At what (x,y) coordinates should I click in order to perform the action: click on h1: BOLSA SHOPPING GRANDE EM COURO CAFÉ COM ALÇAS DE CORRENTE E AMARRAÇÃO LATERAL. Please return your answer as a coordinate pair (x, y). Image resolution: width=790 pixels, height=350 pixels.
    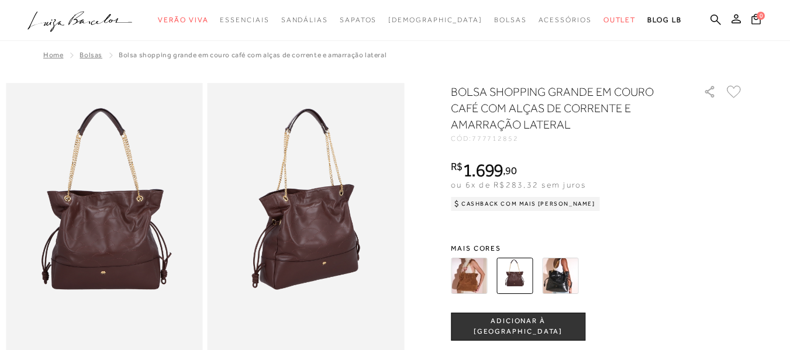
    Looking at the image, I should click on (561, 108).